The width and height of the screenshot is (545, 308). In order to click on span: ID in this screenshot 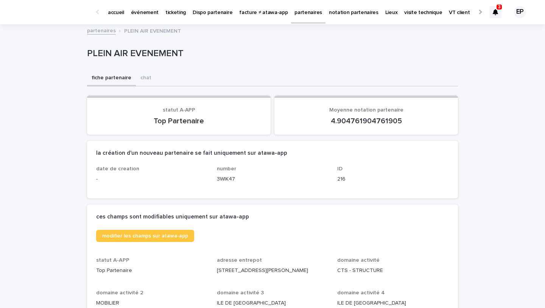, I will do `click(340, 169)`.